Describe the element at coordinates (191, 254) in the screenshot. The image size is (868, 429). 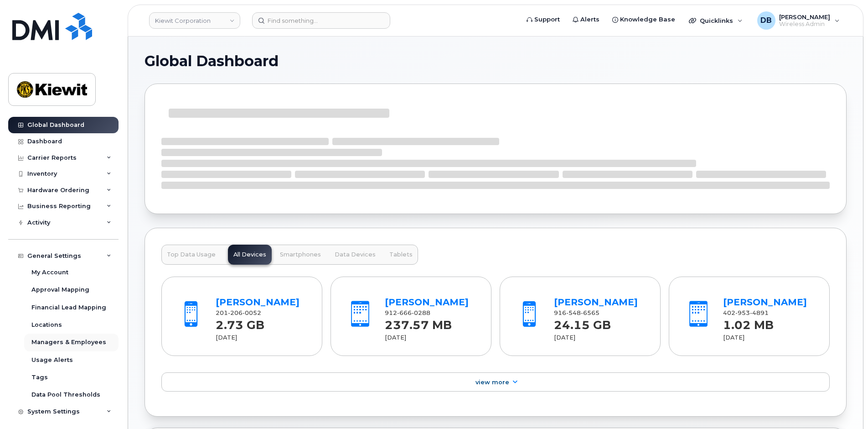
I see `button: Top Data Usage` at that location.